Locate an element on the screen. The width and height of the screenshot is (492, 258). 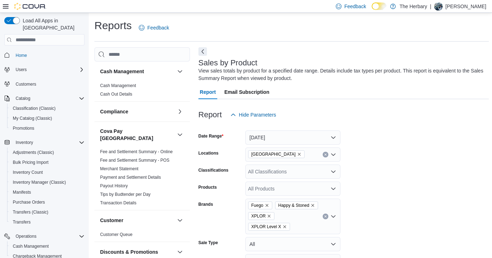
span: My Catalog (Classic) is located at coordinates (32, 118).